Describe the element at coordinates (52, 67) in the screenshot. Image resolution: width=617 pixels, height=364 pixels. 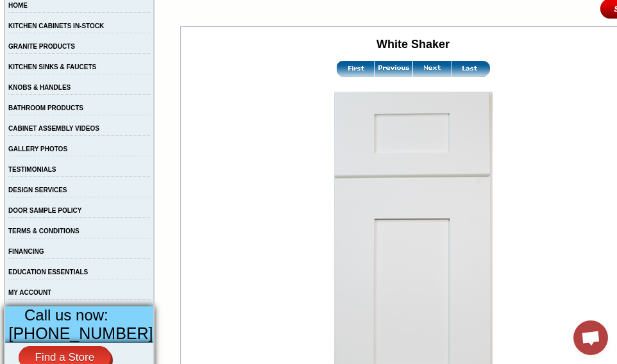
I see `a: KITCHEN SINKS & FAUCETS` at that location.